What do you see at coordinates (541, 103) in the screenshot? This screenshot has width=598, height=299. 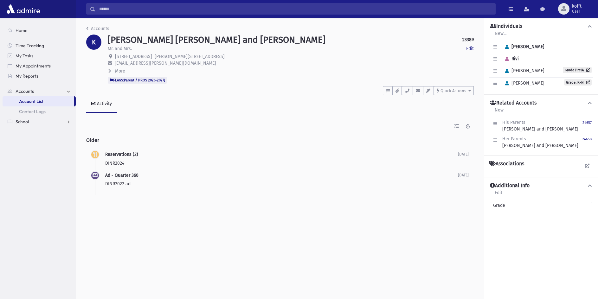 I see `button: Related Accounts` at bounding box center [541, 103].